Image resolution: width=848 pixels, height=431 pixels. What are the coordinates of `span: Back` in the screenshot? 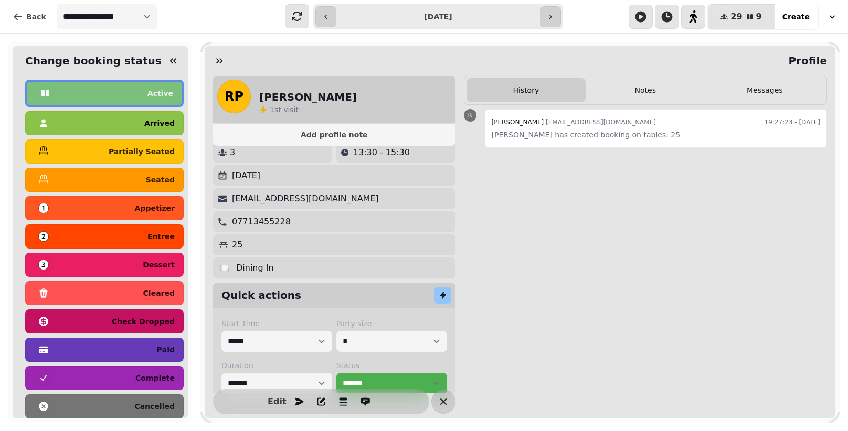 It's located at (36, 17).